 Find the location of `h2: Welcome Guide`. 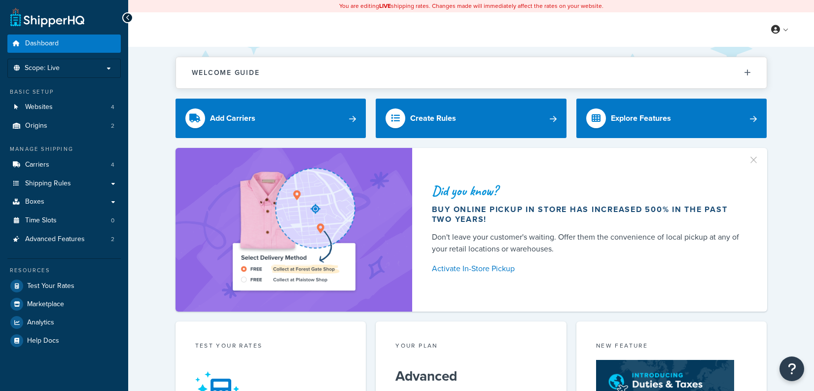

h2: Welcome Guide is located at coordinates (226, 72).